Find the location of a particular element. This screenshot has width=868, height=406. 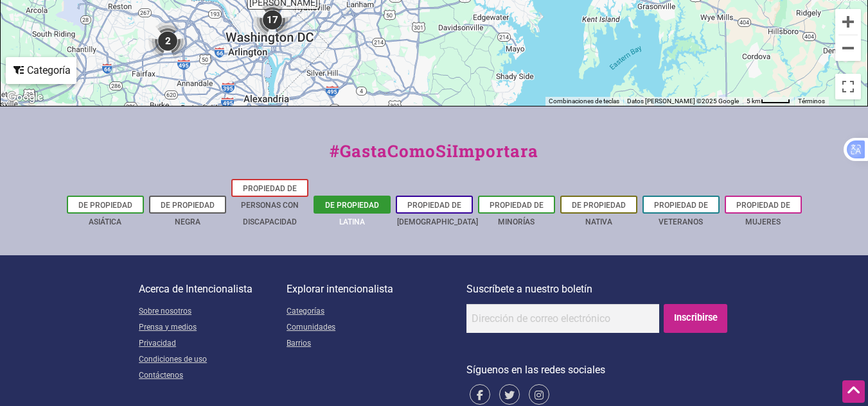

a: Prensa y medios is located at coordinates (213, 328).